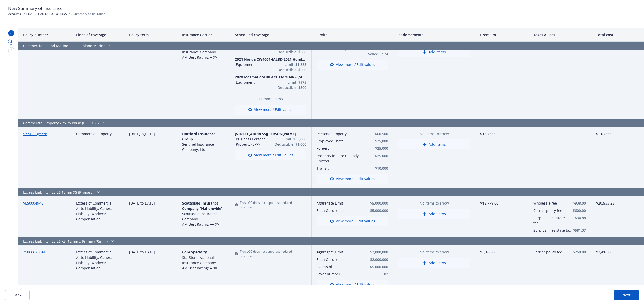  I want to click on span: 11 more items, so click(271, 99).